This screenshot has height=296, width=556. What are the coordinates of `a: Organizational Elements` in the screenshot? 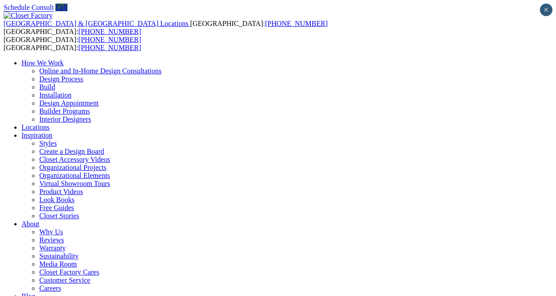 It's located at (75, 175).